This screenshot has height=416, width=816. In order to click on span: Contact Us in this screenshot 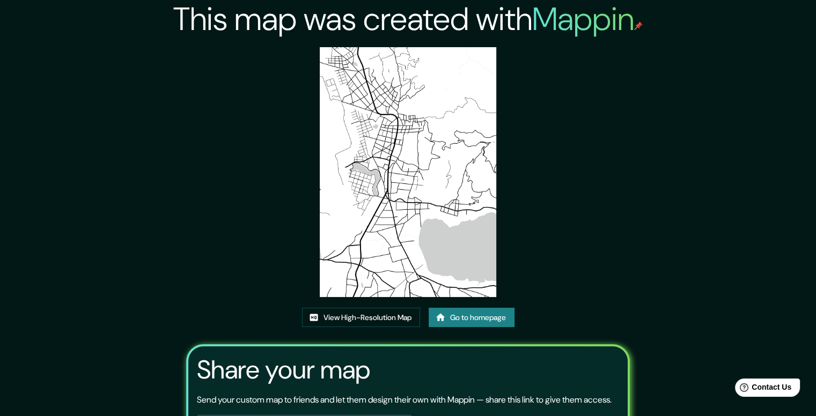, I will do `click(51, 13)`.